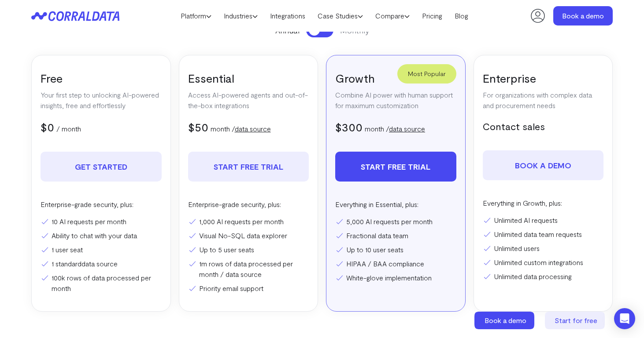 This screenshot has height=338, width=644. I want to click on li: Priority email support, so click(248, 288).